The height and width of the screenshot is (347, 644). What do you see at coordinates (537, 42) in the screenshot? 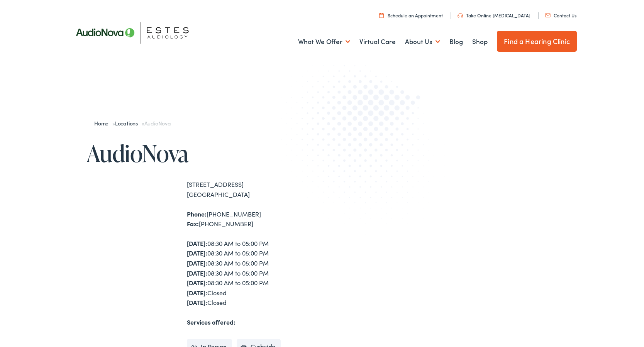
I see `a: Find a Hearing Clinic` at bounding box center [537, 42].